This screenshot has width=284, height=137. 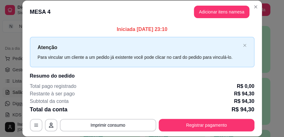 What do you see at coordinates (139, 47) in the screenshot?
I see `p: Atenção` at bounding box center [139, 47].